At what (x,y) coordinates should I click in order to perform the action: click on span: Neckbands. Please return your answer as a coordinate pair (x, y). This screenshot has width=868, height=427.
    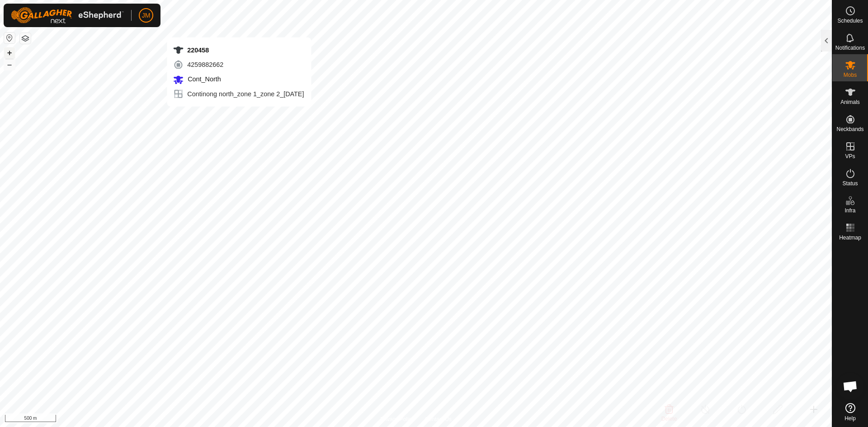
    Looking at the image, I should click on (849, 129).